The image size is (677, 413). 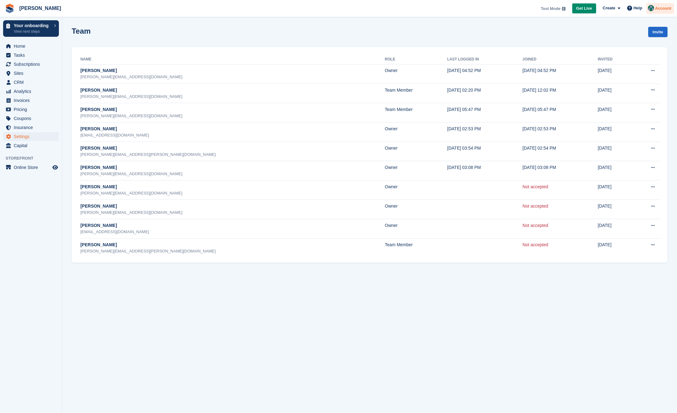 What do you see at coordinates (32, 128) in the screenshot?
I see `span: Insurance` at bounding box center [32, 128].